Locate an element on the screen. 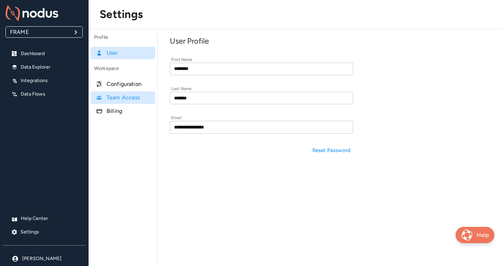 This screenshot has width=503, height=266. h6: Configuration is located at coordinates (128, 84).